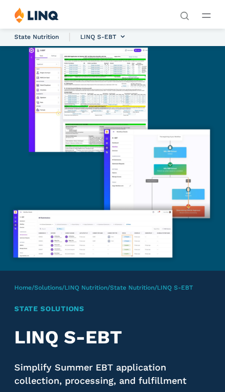  I want to click on h2: LINQ S-EBT, so click(112, 337).